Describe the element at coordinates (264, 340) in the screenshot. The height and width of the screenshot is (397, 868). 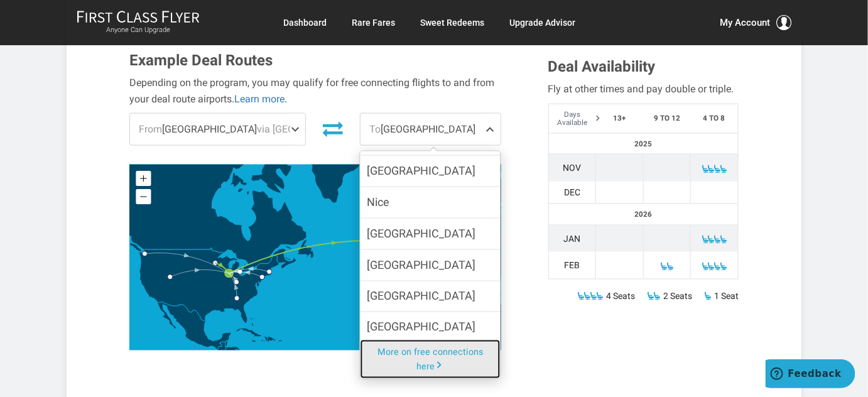
I see `path: Haiti` at that location.